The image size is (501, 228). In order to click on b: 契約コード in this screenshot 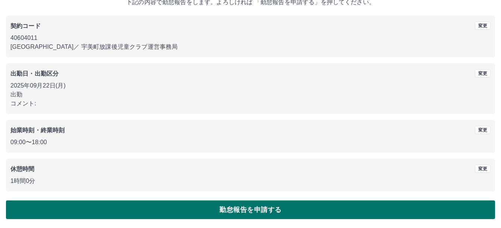, I will do `click(25, 26)`.